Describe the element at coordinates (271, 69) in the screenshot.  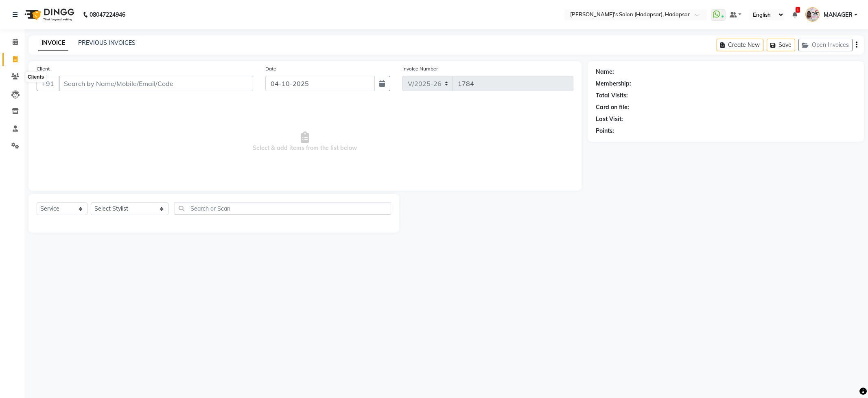
I see `label: Date` at that location.